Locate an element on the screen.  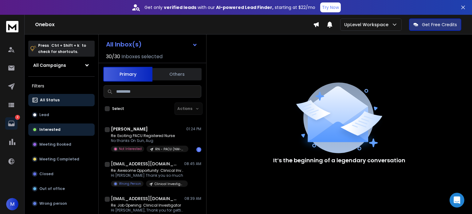
button: Meeting Booked is located at coordinates (61, 144).